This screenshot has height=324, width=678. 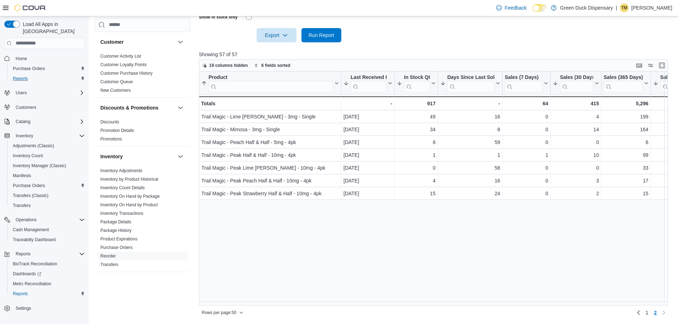 I want to click on nav: Pagination for preceding grid, so click(x=652, y=313).